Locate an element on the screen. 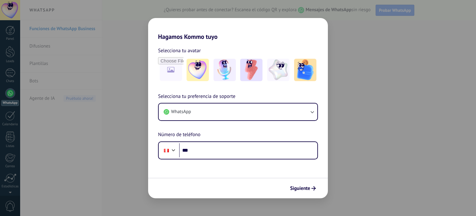 The height and width of the screenshot is (216, 476). img: -3.jpeg is located at coordinates (252, 70).